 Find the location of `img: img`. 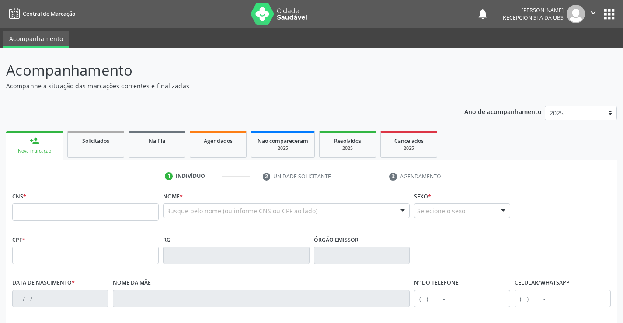

img: img is located at coordinates (576, 14).